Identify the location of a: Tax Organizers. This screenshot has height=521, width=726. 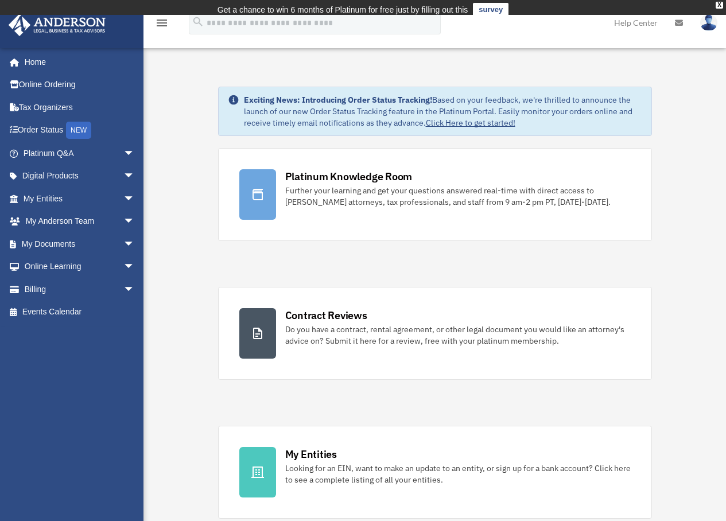
(80, 107).